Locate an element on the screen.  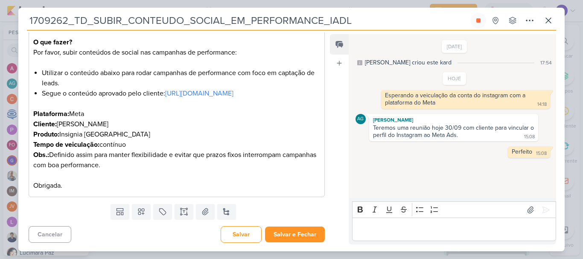
button: Salvar e Fechar is located at coordinates (295, 234).